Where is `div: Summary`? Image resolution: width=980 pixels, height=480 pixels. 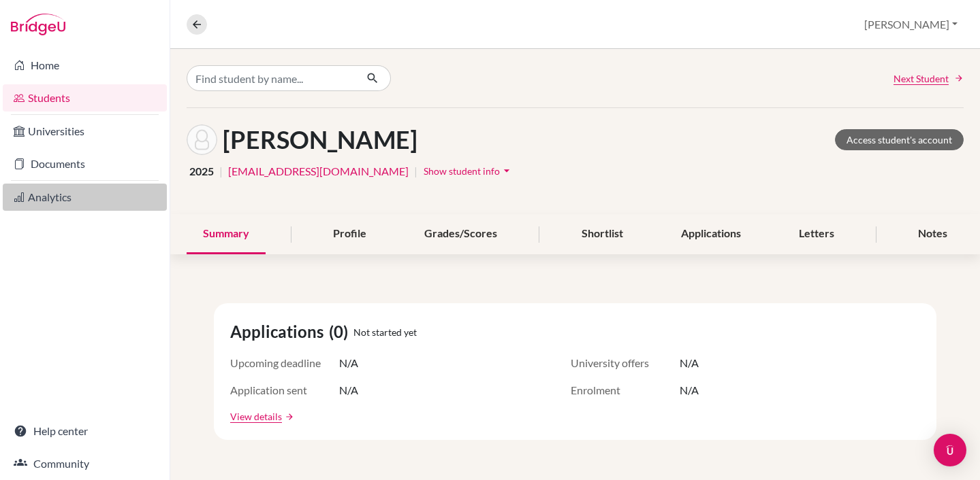 div: Summary is located at coordinates (226, 234).